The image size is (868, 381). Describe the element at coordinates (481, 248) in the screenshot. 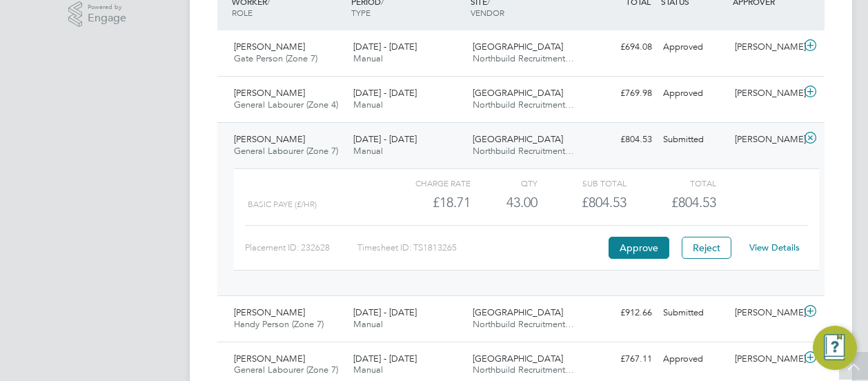

I see `div: Timesheet ID: TS1813265` at that location.